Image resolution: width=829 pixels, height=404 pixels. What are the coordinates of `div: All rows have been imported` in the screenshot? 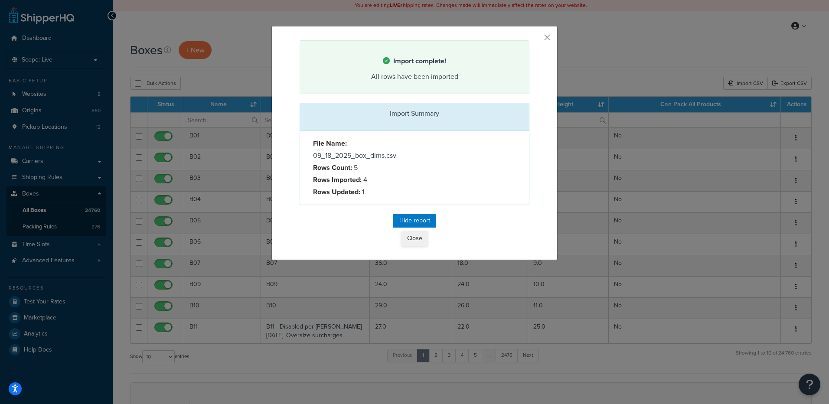 It's located at (414, 77).